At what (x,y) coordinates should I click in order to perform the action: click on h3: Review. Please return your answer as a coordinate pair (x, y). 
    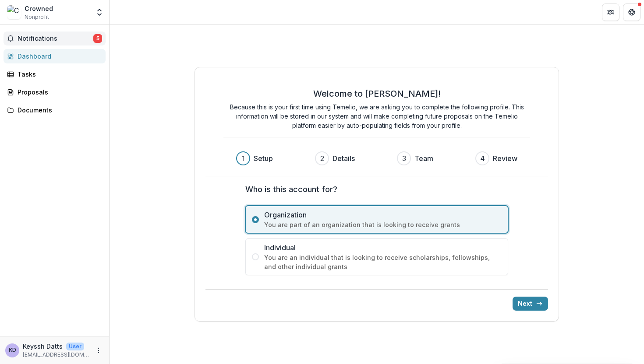
    Looking at the image, I should click on (505, 158).